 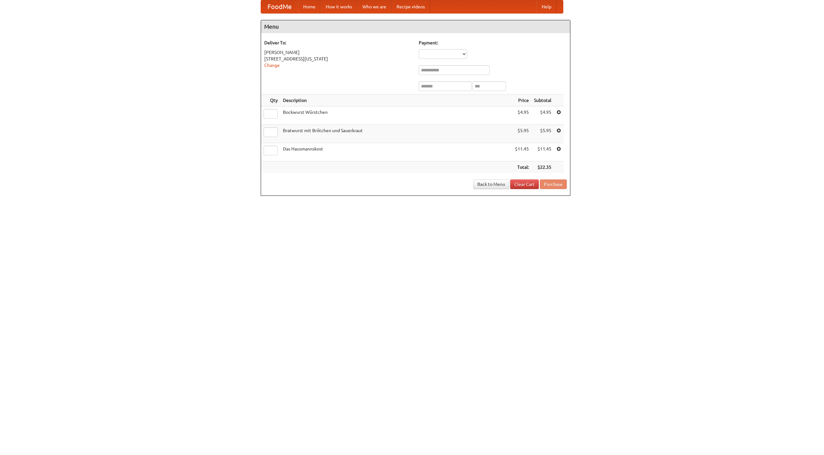 I want to click on a: Recipe videos, so click(x=411, y=7).